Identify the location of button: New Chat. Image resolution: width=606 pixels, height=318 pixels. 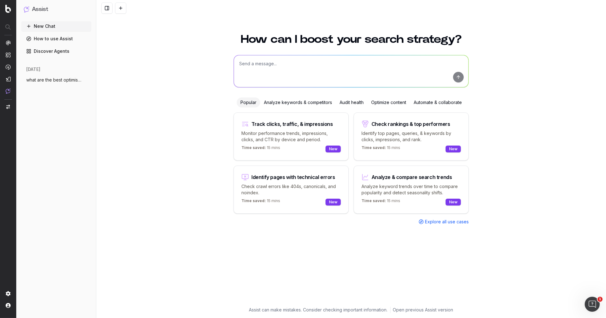
(56, 26).